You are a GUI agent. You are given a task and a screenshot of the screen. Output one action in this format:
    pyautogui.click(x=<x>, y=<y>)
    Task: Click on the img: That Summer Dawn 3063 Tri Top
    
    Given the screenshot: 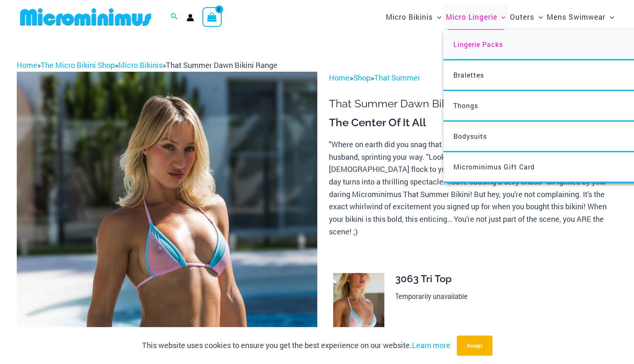 What is the action you would take?
    pyautogui.click(x=358, y=311)
    